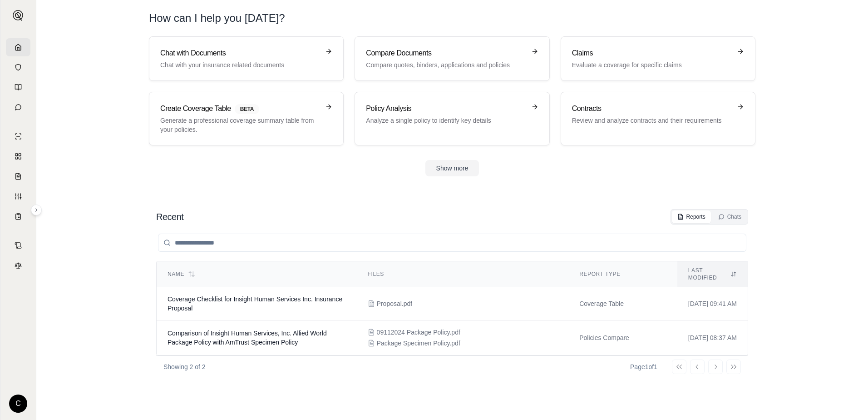  What do you see at coordinates (659, 59) in the screenshot?
I see `a: ClaimsEvaluate a coverage for specific claims` at bounding box center [659, 59].